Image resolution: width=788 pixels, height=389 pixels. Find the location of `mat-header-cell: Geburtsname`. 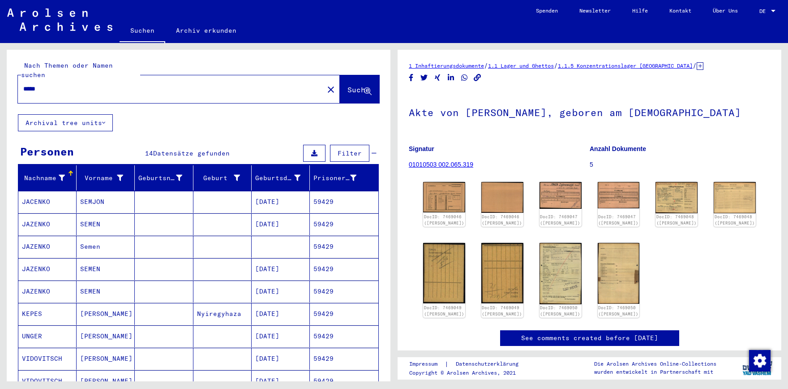

mat-header-cell: Geburtsname is located at coordinates (164, 178).